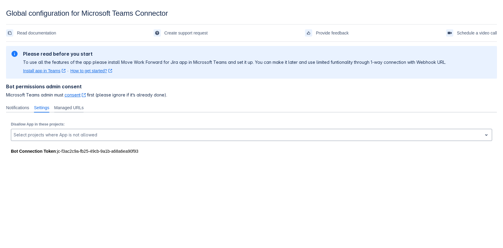  Describe the element at coordinates (180, 33) in the screenshot. I see `a: Create support request` at that location.